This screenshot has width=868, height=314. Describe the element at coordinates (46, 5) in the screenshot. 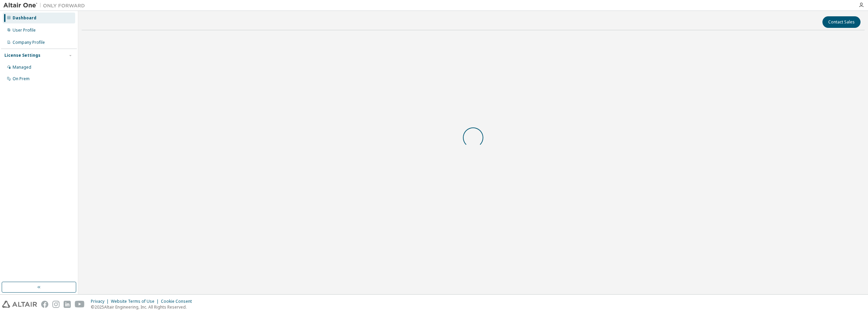

I see `img: Altair One` at that location.